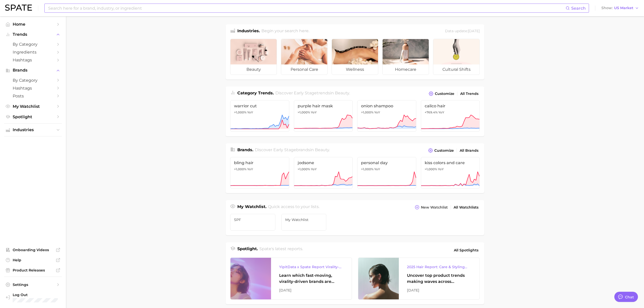 The image size is (644, 308). I want to click on button: Customize, so click(441, 150).